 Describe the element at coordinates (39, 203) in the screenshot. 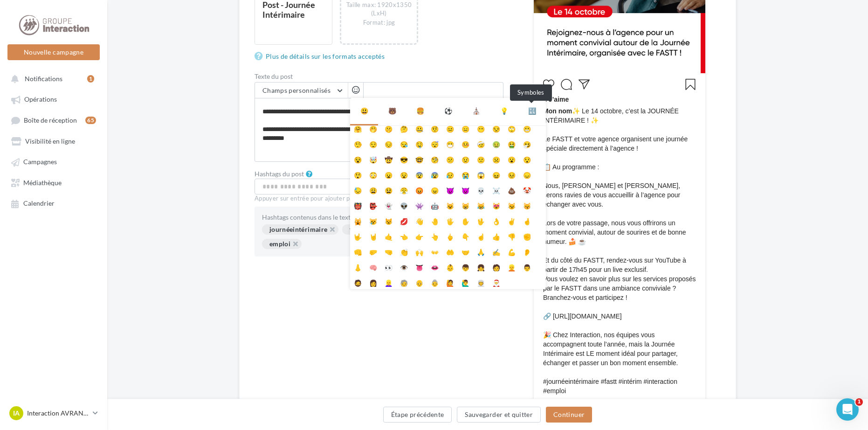

I see `span: Calendrier` at that location.